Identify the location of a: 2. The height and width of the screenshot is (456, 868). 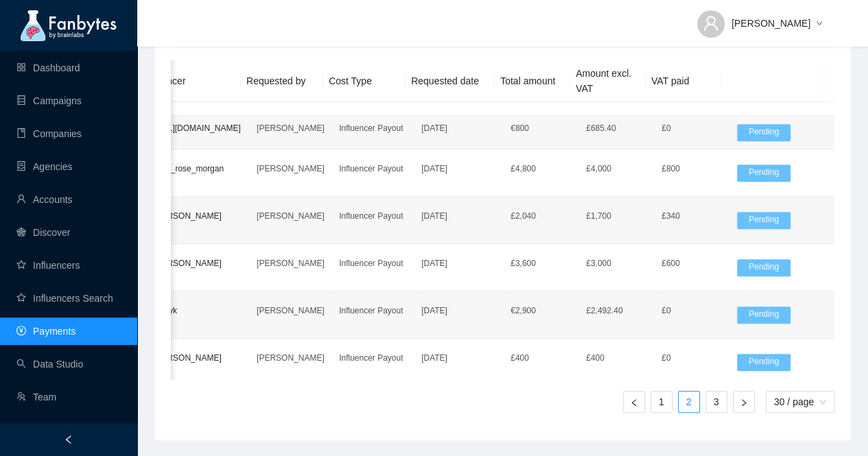
(689, 402).